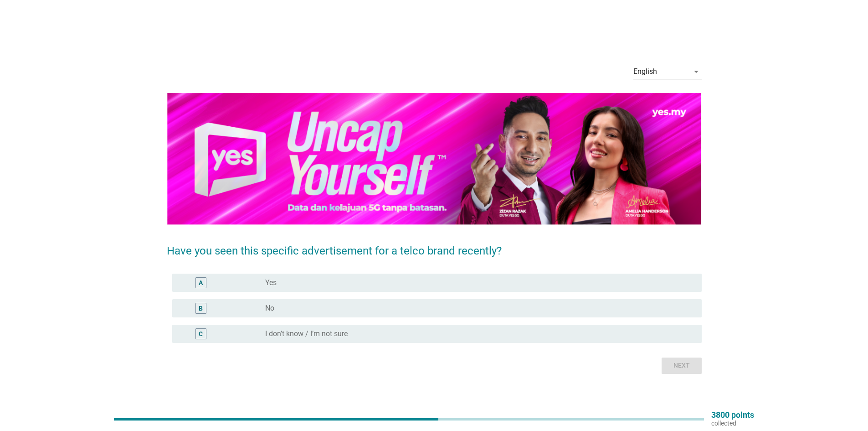 The width and height of the screenshot is (868, 431). Describe the element at coordinates (645, 72) in the screenshot. I see `div: English` at that location.